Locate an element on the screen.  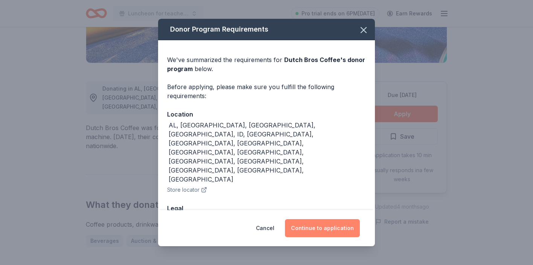
button: Store locator is located at coordinates (187, 190).